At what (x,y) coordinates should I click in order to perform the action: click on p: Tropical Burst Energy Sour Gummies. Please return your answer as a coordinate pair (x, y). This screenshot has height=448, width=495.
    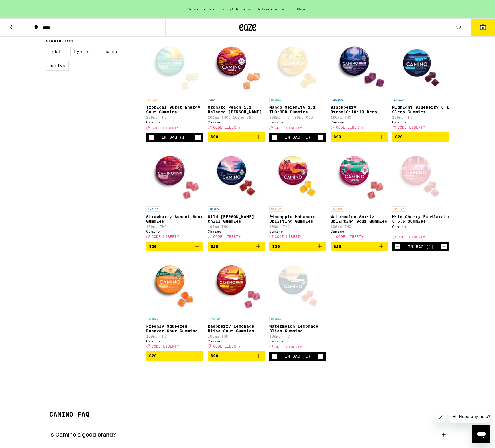
    Looking at the image, I should click on (175, 110).